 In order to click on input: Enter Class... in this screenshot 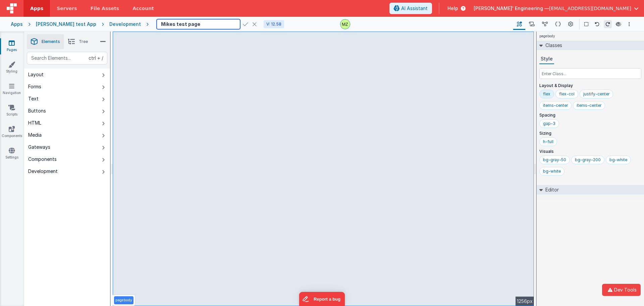, I will do `click(591, 73)`.